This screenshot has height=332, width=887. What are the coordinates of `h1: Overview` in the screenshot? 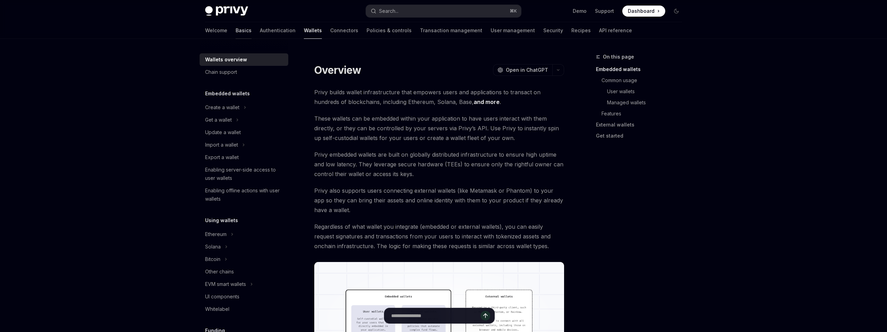 It's located at (337, 70).